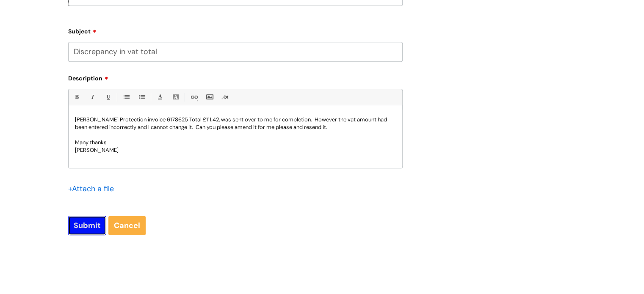  I want to click on label: Subject, so click(235, 30).